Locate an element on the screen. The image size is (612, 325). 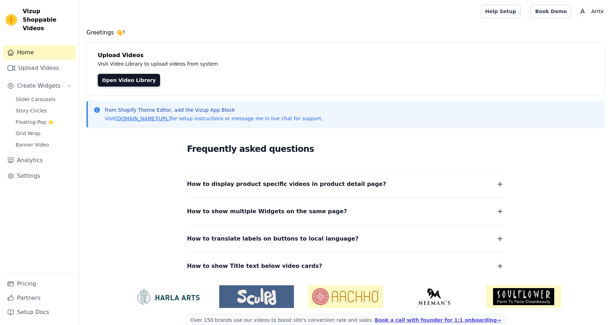
button: How to display product specific videos in product detail page? is located at coordinates (346, 184).